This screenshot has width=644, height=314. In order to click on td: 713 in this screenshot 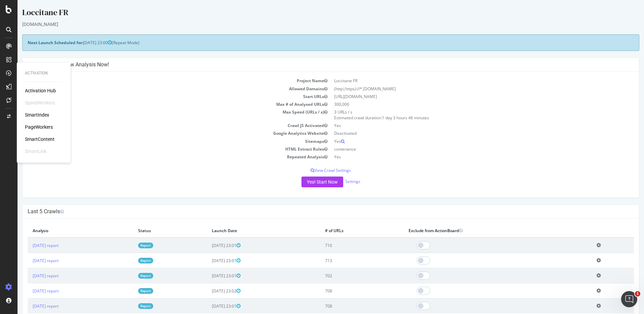, I will do `click(345, 260)`.